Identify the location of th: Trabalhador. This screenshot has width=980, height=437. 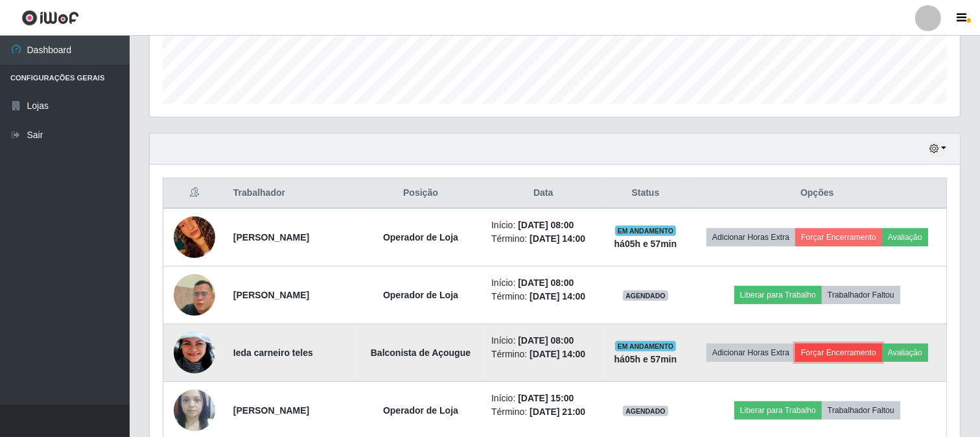
(292, 193).